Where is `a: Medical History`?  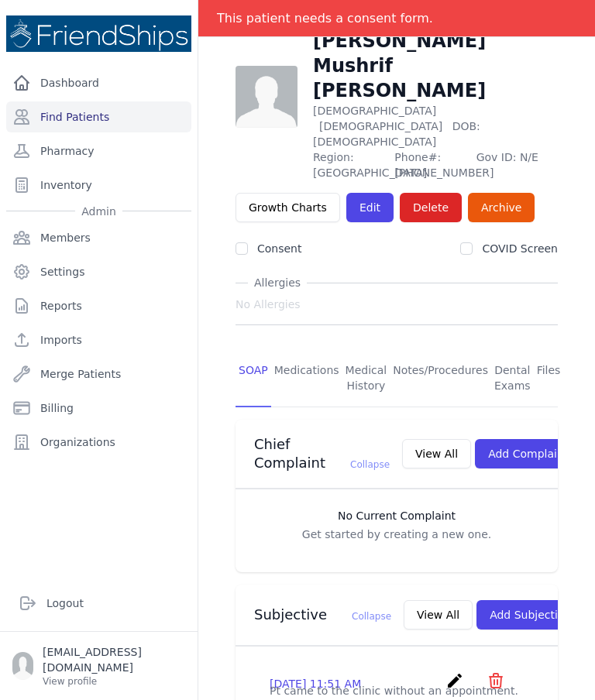
a: Medical History is located at coordinates (366, 379).